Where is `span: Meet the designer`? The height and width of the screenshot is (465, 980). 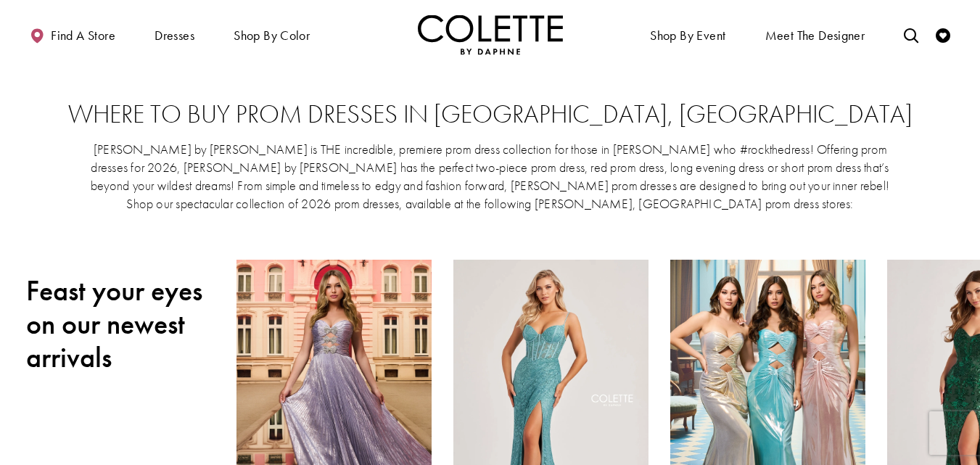 span: Meet the designer is located at coordinates (816, 35).